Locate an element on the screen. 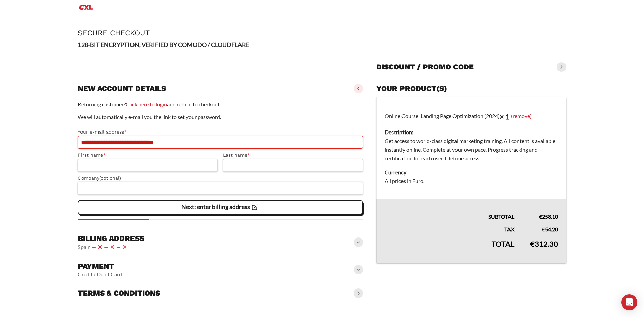 Image resolution: width=644 pixels, height=317 pixels. h1: Secure Checkout is located at coordinates (322, 32).